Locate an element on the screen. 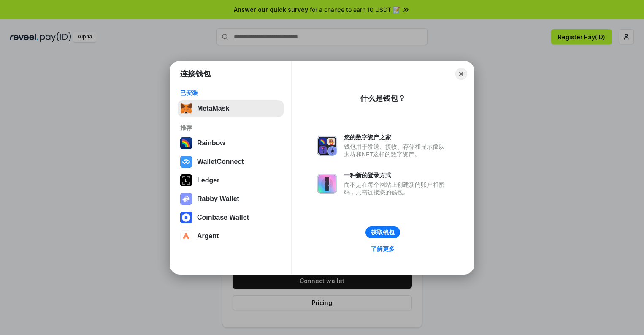  a: 了解更多 is located at coordinates (383, 248).